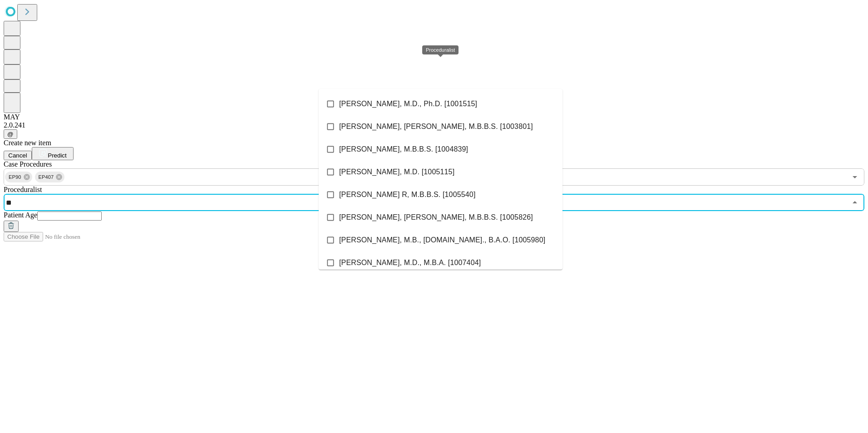 The image size is (868, 433). Describe the element at coordinates (440, 50) in the screenshot. I see `div: Proceduralist` at that location.